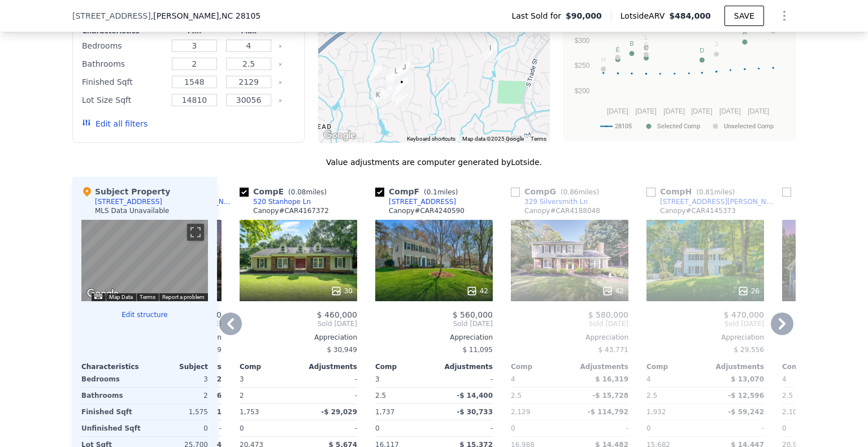 The image size is (868, 447). I want to click on span: 2,100, so click(792, 412).